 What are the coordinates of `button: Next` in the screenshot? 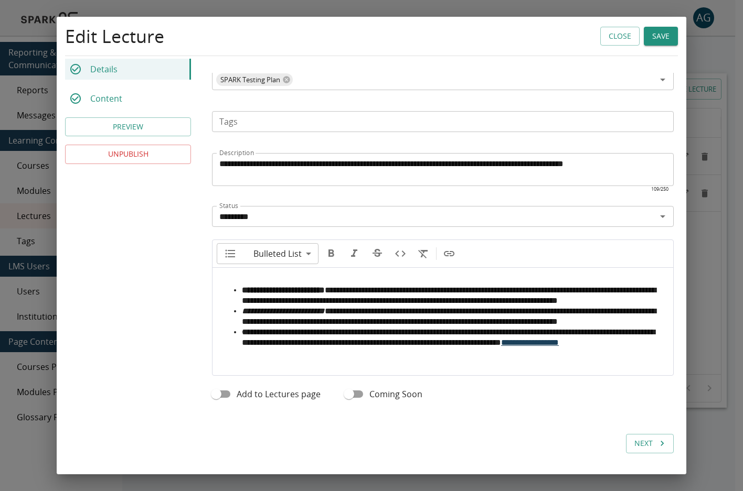 It's located at (649, 444).